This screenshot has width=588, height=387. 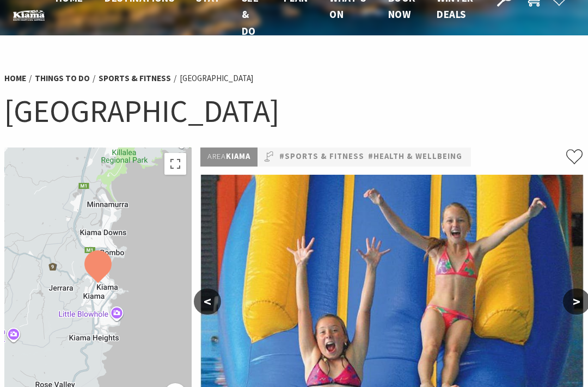 What do you see at coordinates (135, 78) in the screenshot?
I see `a: Sports & Fitness` at bounding box center [135, 78].